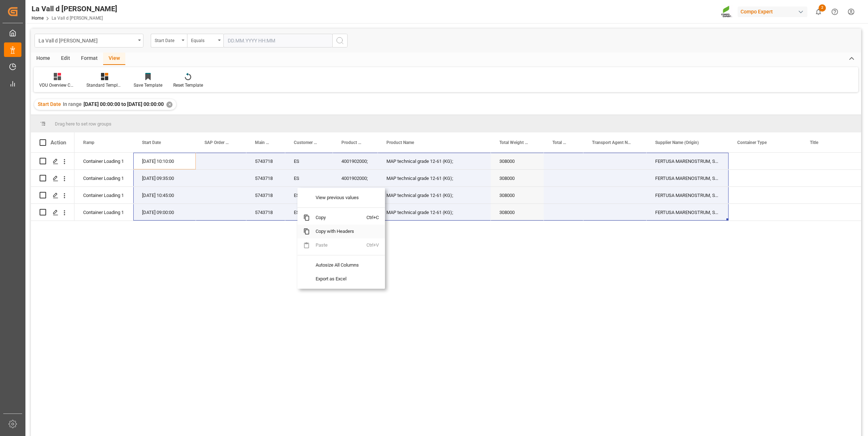  What do you see at coordinates (305, 143) in the screenshot?
I see `span: Customer Country (Destination)` at bounding box center [305, 143].